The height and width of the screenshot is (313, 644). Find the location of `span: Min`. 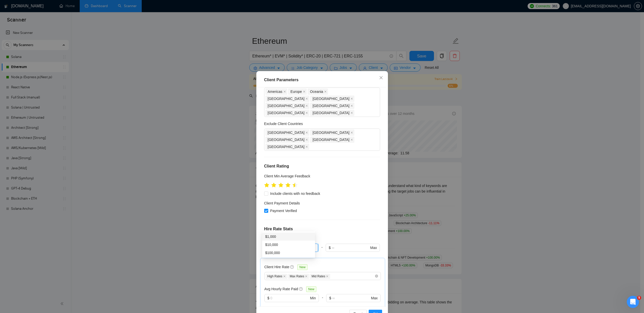

span: Min is located at coordinates (313, 298).